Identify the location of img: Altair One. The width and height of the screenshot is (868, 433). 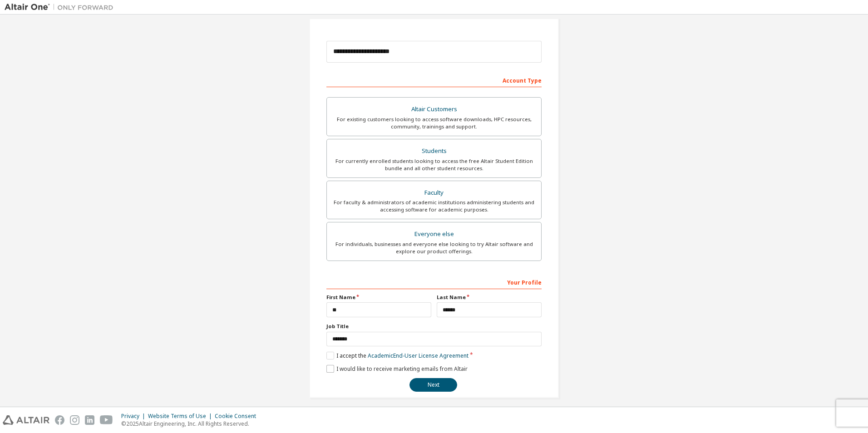
(62, 8).